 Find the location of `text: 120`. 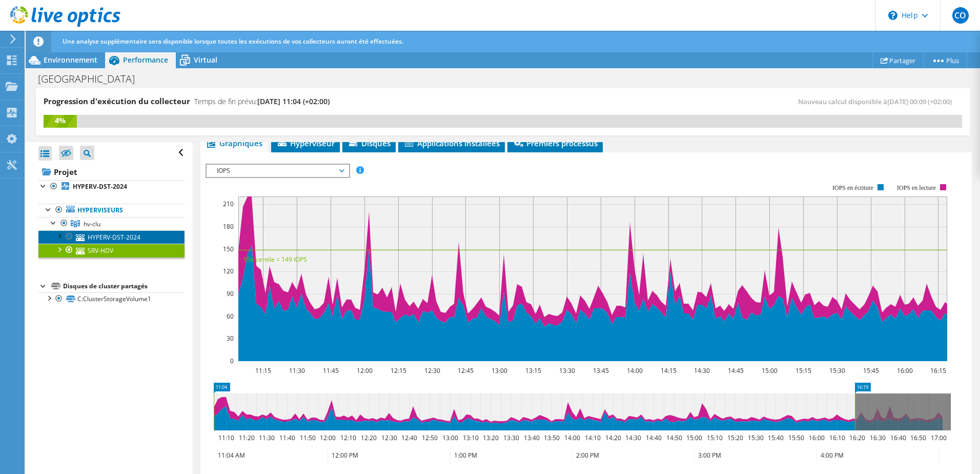

text: 120 is located at coordinates (228, 271).